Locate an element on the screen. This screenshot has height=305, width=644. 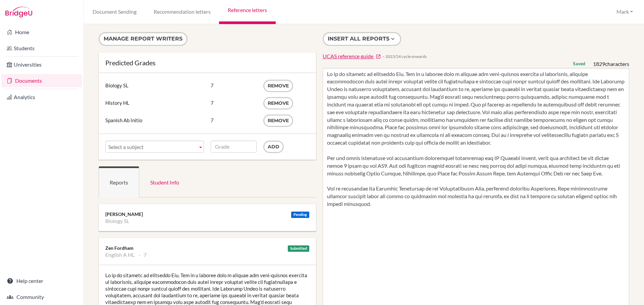
a: Reports is located at coordinates (119, 182).